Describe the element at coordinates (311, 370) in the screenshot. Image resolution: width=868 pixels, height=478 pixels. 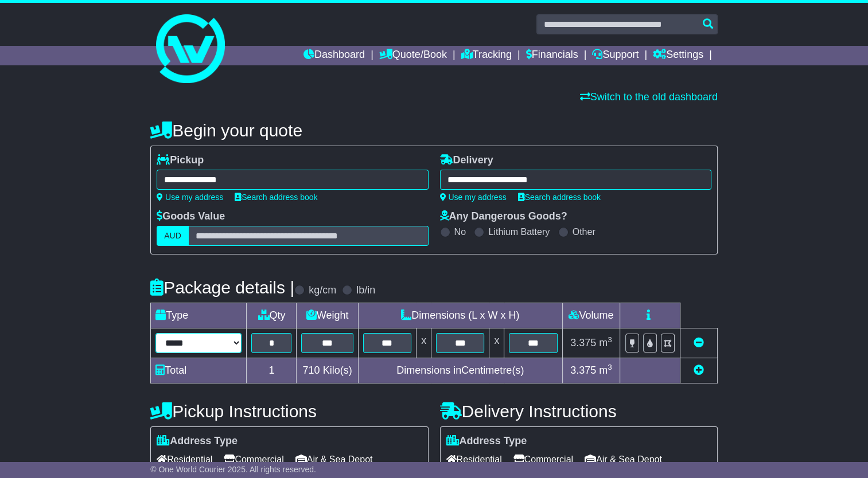
I see `span: 710` at that location.